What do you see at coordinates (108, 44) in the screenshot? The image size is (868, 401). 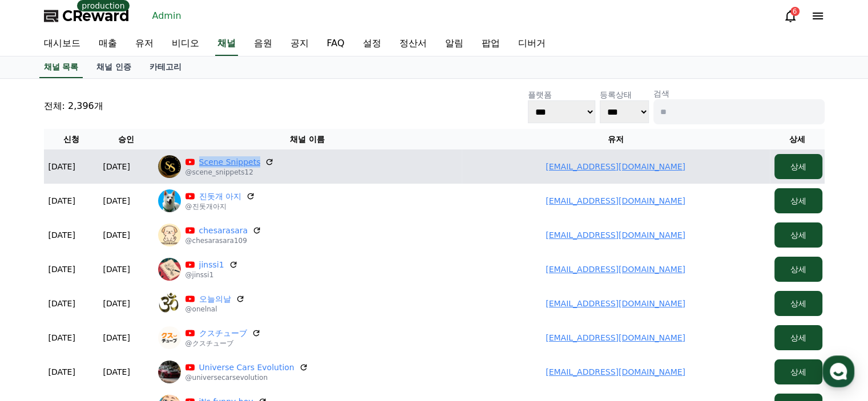 I see `a: 매출` at bounding box center [108, 44].